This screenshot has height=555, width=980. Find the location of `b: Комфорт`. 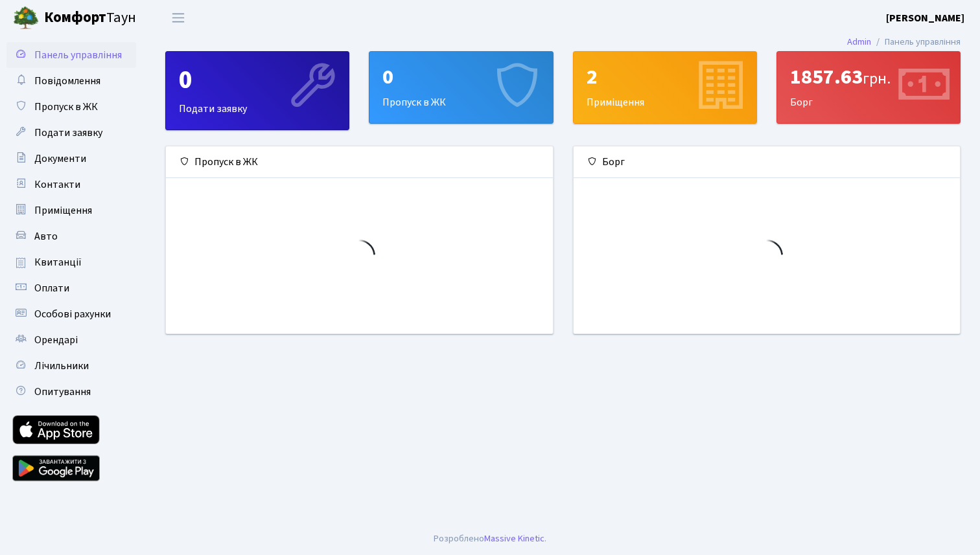

b: Комфорт is located at coordinates (75, 18).